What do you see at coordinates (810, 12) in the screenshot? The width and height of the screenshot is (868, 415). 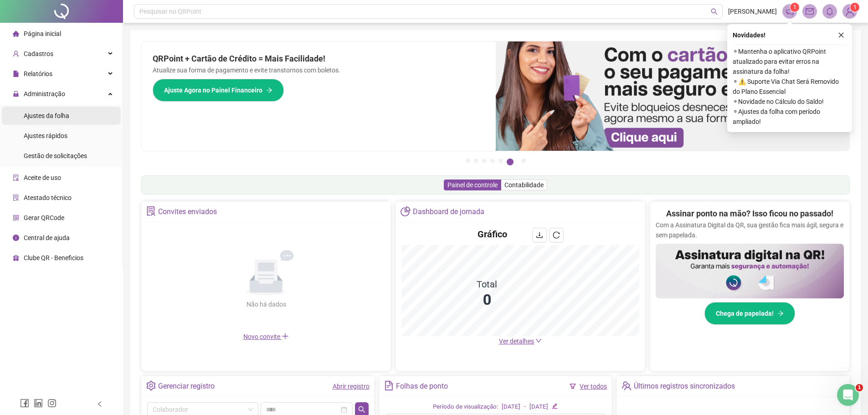 I see `span: mail` at bounding box center [810, 12].